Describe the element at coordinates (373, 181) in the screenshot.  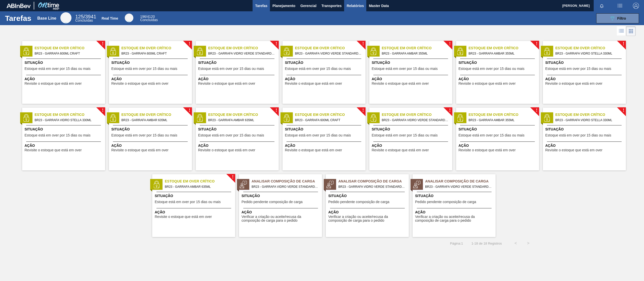
I see `span: Analisar Composição de Carga` at that location.